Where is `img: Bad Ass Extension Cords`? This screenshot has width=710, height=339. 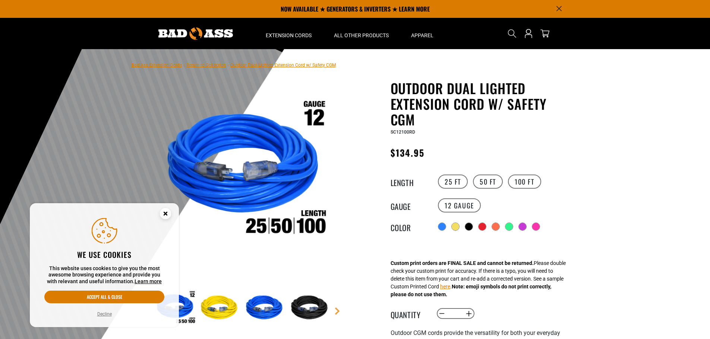 img: Bad Ass Extension Cords is located at coordinates (196, 34).